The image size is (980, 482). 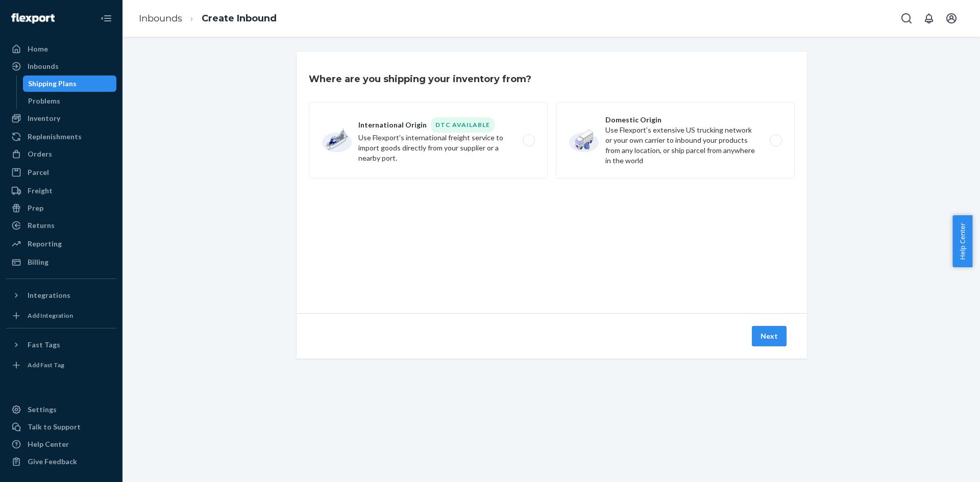 What do you see at coordinates (40, 191) in the screenshot?
I see `div: Freight` at bounding box center [40, 191].